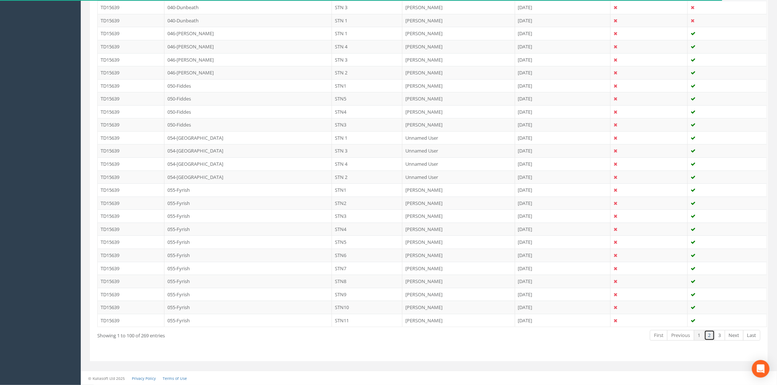 Image resolution: width=777 pixels, height=385 pixels. I want to click on td: STN10, so click(367, 308).